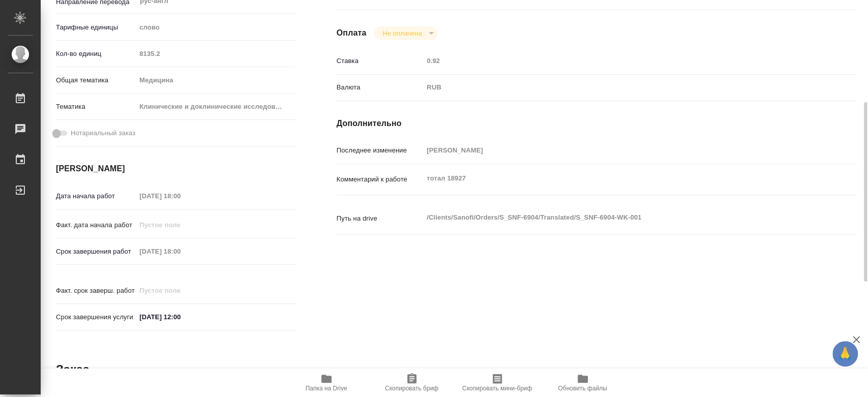 This screenshot has width=868, height=397. Describe the element at coordinates (95, 80) in the screenshot. I see `p: Общая тематика` at that location.